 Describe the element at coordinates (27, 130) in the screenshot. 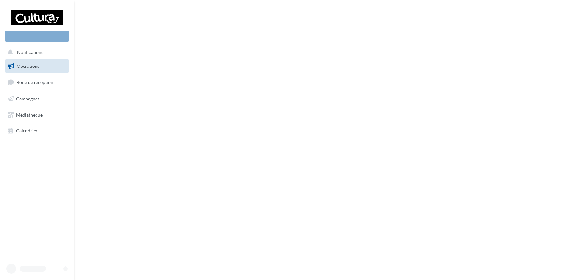

I see `span: Calendrier` at that location.